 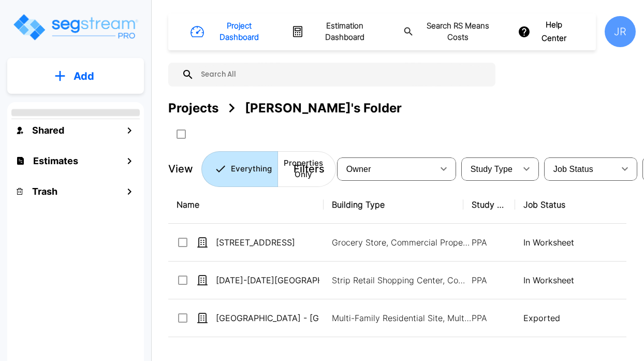 I want to click on p: Grocery Store, Commercial Property Site, so click(x=402, y=242).